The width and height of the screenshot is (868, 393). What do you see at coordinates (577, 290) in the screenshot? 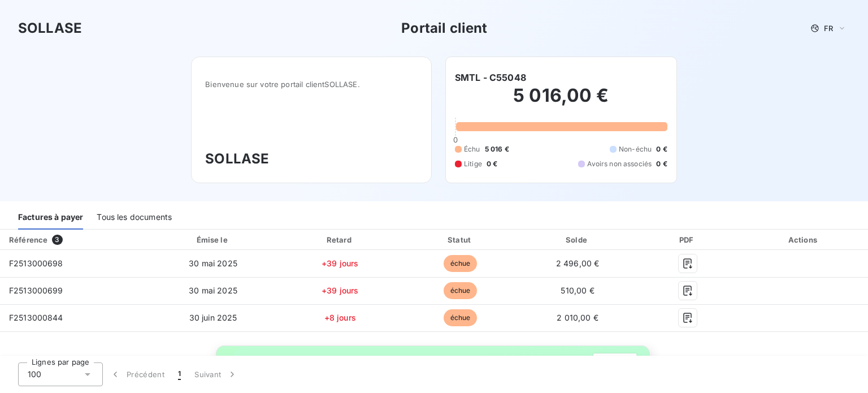
I see `span: 510,00 €` at bounding box center [577, 290].